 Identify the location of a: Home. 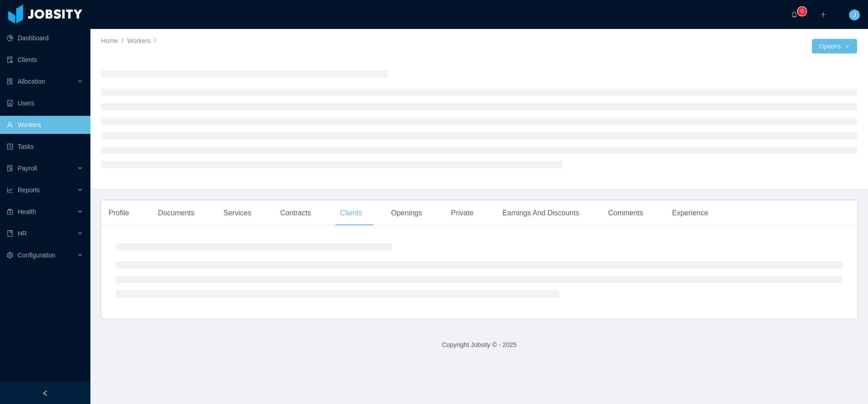
(110, 41).